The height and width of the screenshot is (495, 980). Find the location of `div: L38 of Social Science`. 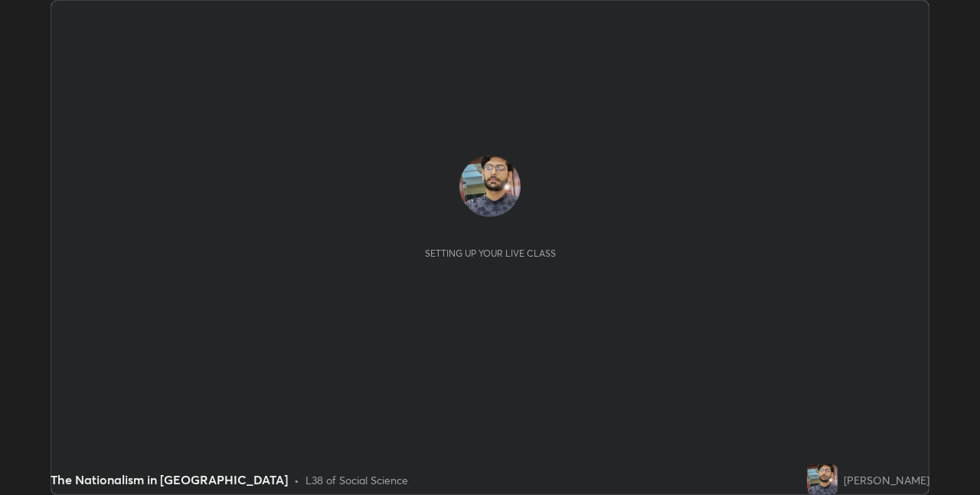

div: L38 of Social Science is located at coordinates (357, 479).